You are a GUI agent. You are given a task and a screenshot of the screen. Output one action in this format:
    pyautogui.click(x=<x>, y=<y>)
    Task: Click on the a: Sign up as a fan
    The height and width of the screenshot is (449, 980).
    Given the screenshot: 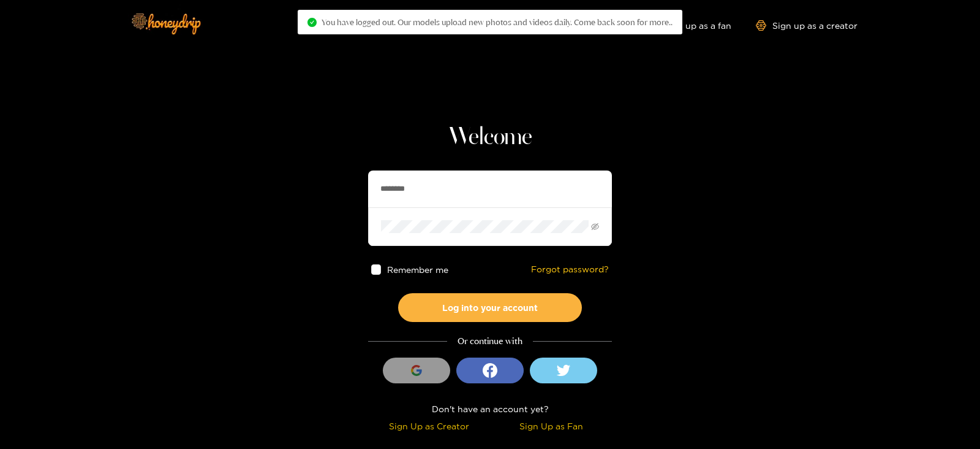 What is the action you would take?
    pyautogui.click(x=689, y=25)
    